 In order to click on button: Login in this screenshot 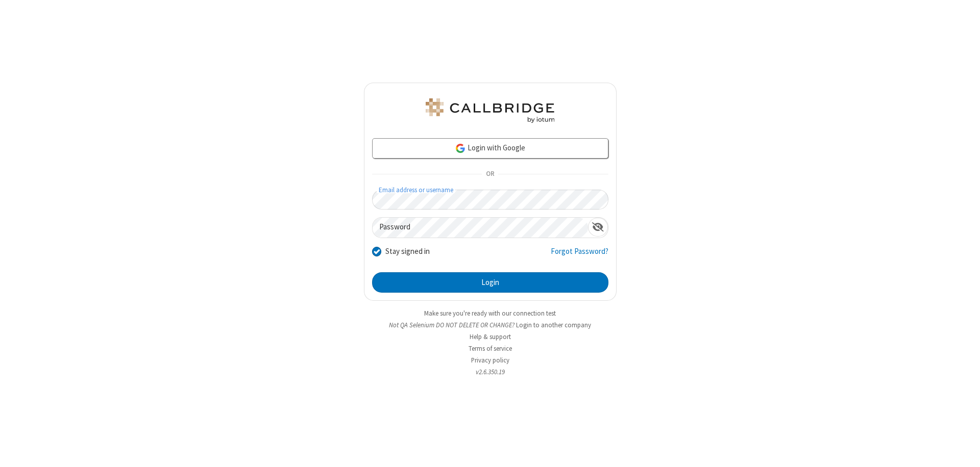, I will do `click(490, 283)`.